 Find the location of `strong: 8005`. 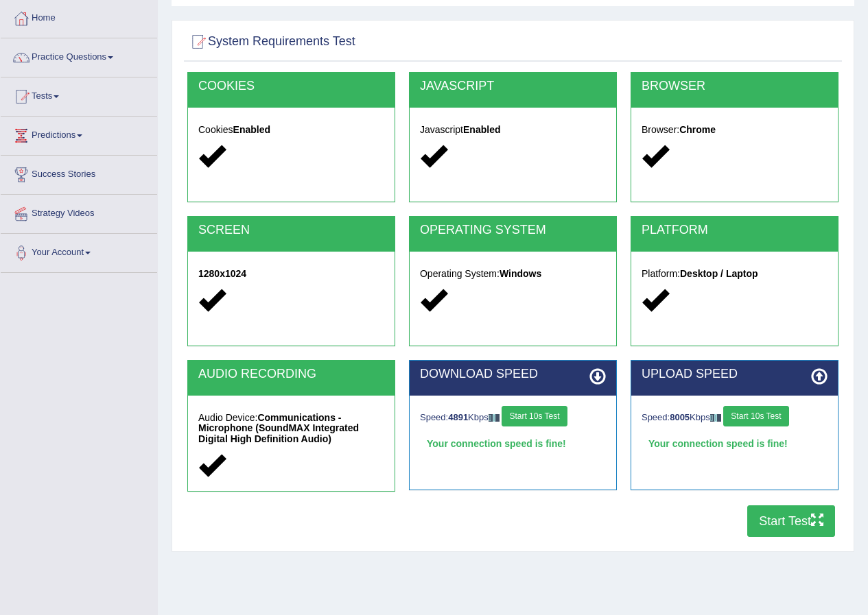

strong: 8005 is located at coordinates (679, 417).